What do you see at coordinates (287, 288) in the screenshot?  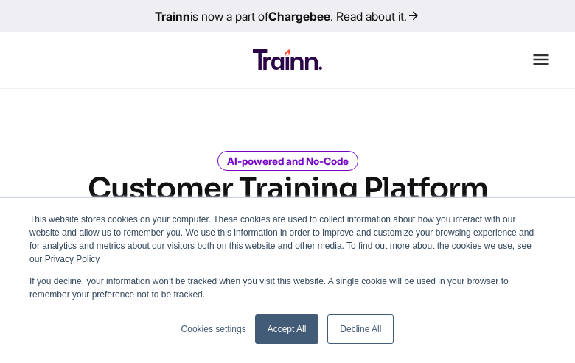 I see `p: If you decline, your information won’t be tracked when you visit this website. A single cookie wi...` at bounding box center [287, 288].